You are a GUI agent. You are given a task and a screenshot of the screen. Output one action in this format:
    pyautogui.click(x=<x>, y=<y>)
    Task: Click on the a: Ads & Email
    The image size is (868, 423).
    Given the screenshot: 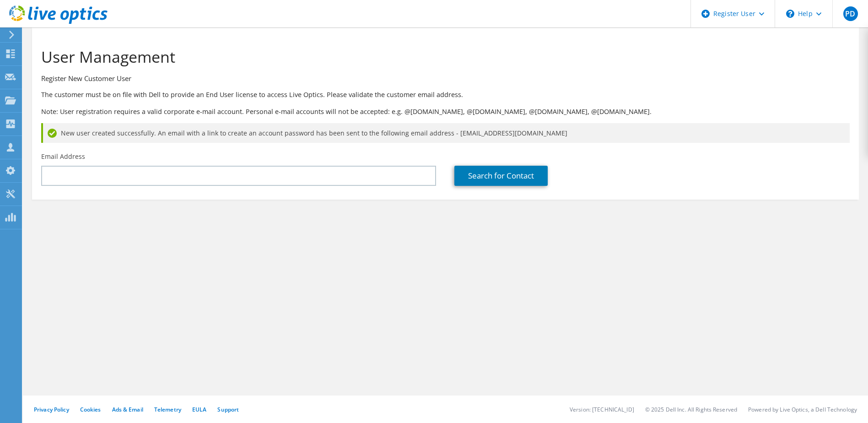 What is the action you would take?
    pyautogui.click(x=128, y=409)
    